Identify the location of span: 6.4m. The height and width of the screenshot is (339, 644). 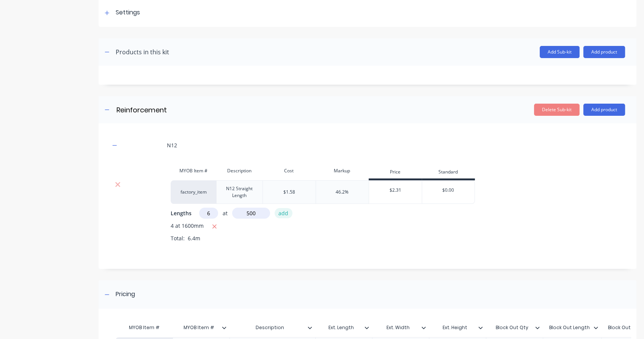
(194, 238).